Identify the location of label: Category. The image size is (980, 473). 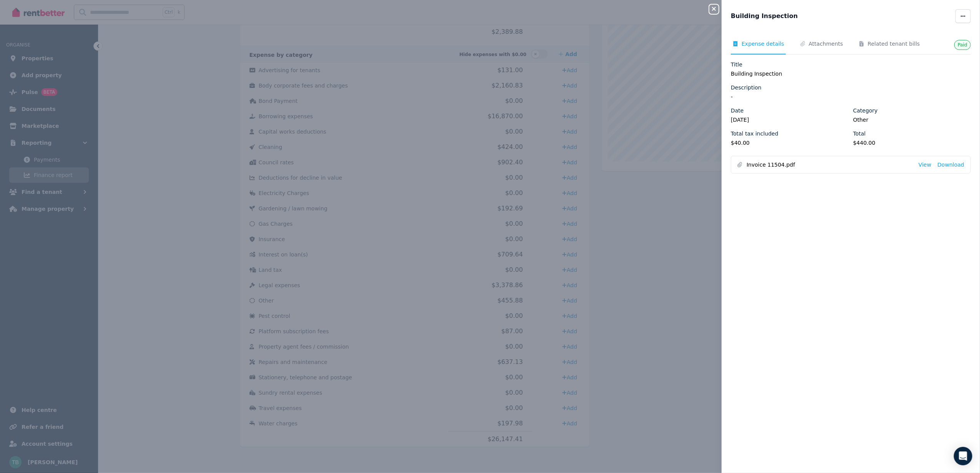
(866, 110).